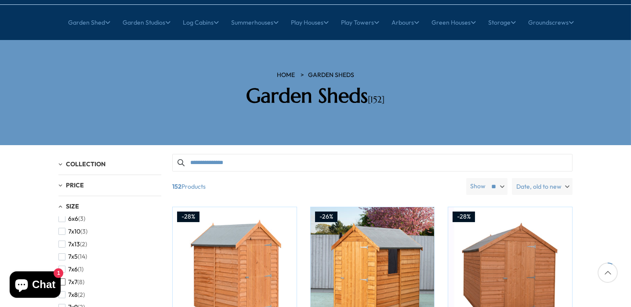 The image size is (631, 307). What do you see at coordinates (73, 231) in the screenshot?
I see `button: 7x10` at bounding box center [73, 231].